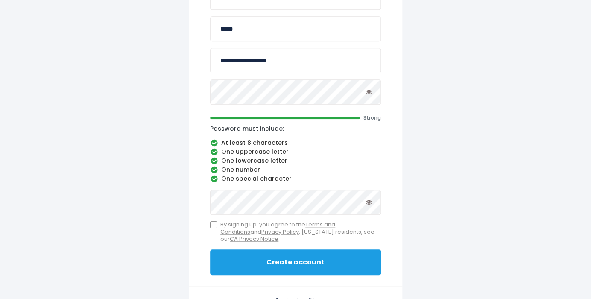  Describe the element at coordinates (295, 179) in the screenshot. I see `li: One special character` at that location.